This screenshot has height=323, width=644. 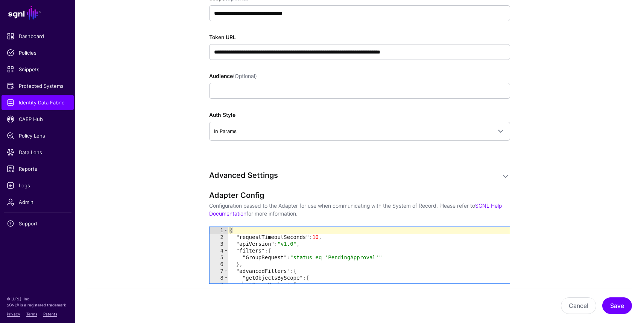 I want to click on span: (Optional), so click(x=245, y=76).